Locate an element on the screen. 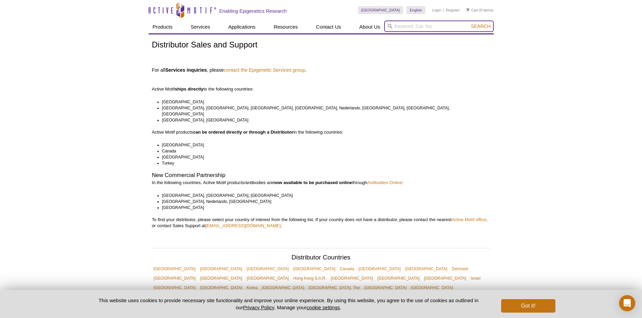 This screenshot has height=318, width=642. li: Canada is located at coordinates (323, 151).